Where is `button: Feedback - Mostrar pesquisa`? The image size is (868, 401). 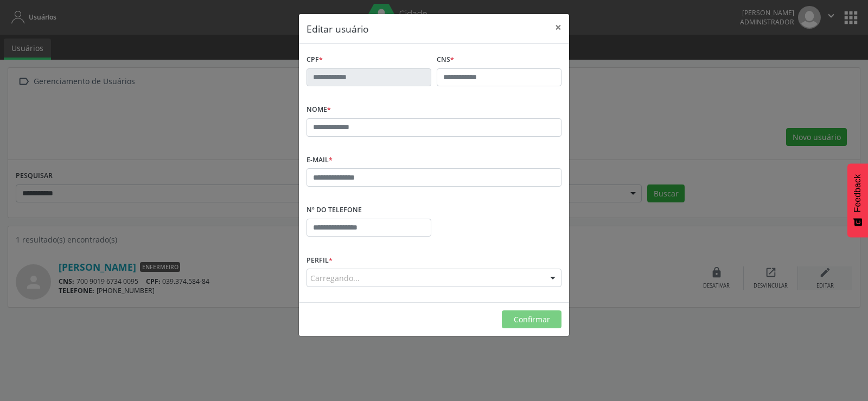 button: Feedback - Mostrar pesquisa is located at coordinates (858, 200).